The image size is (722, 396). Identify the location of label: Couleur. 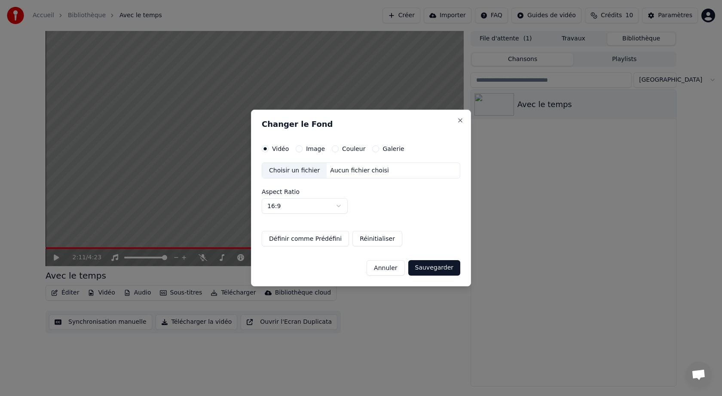
(353, 149).